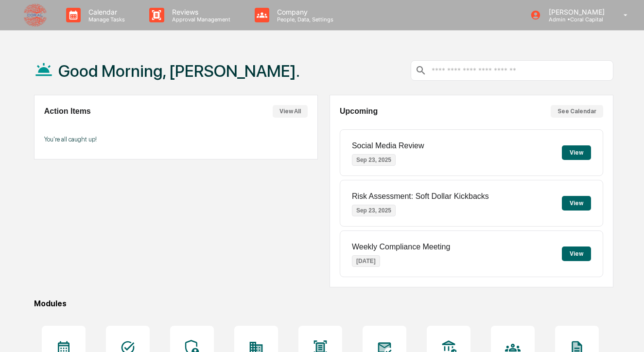  I want to click on img: logo, so click(35, 15).